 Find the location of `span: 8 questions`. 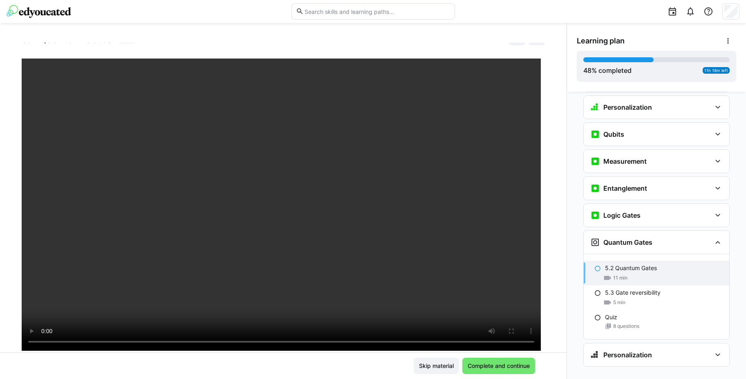

span: 8 questions is located at coordinates (627, 326).